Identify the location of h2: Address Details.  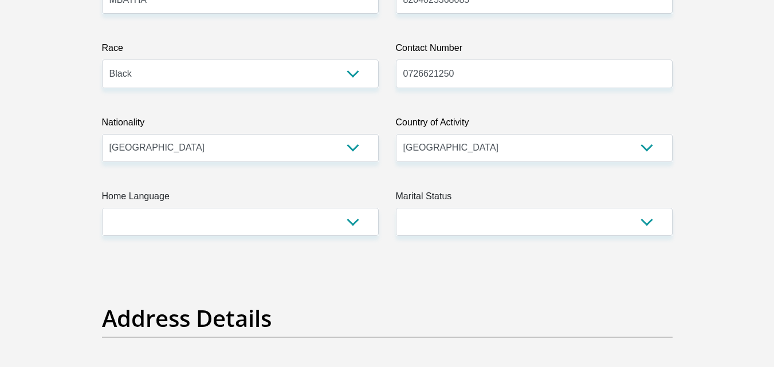
(387, 318).